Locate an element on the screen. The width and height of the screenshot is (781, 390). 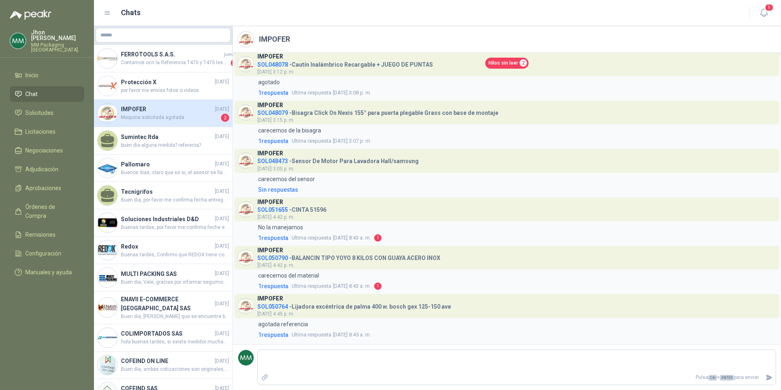
div: Sin respuestas is located at coordinates (278, 190).